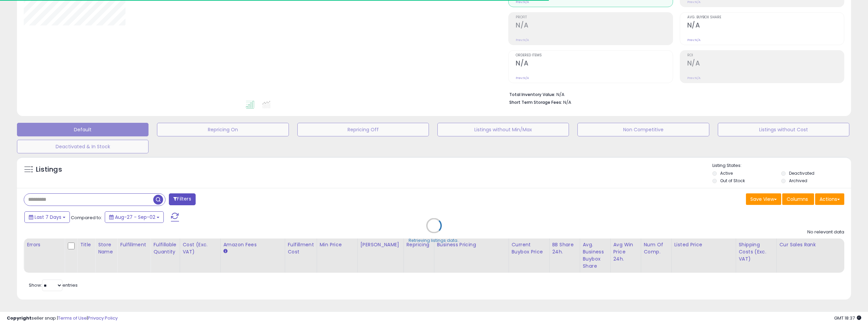  Describe the element at coordinates (62, 318) in the screenshot. I see `div: seller snap | |` at that location.